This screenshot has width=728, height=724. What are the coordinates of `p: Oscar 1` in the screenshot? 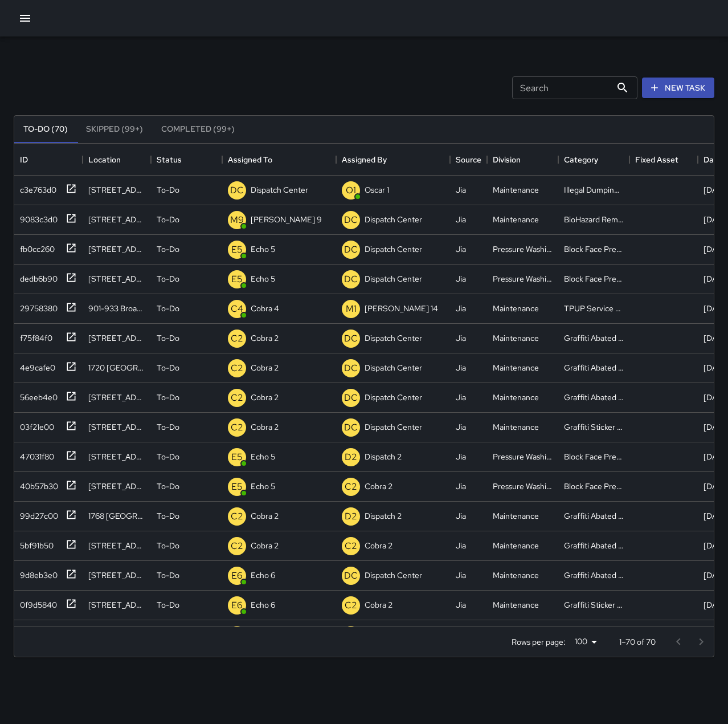 It's located at (377, 190).